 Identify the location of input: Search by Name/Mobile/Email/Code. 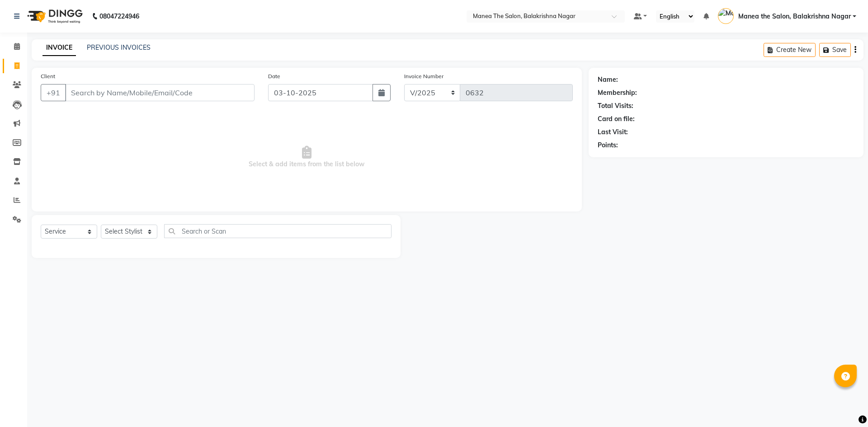
(160, 92).